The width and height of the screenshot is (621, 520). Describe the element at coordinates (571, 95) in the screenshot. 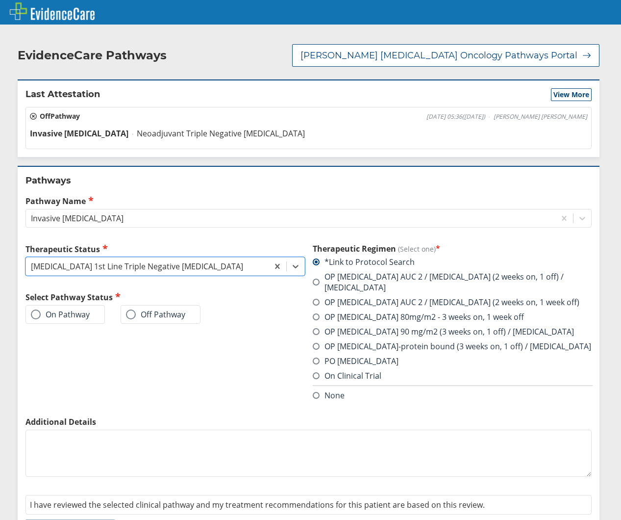

I see `button: View More` at that location.